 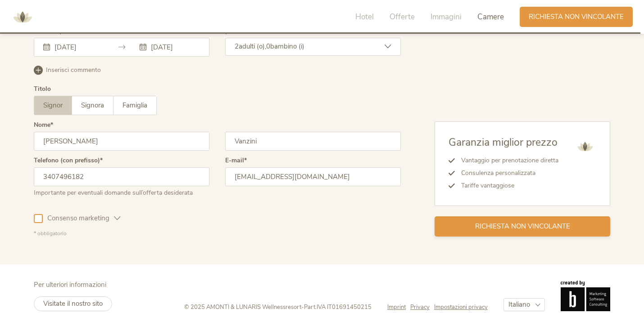 I want to click on span: Immagini, so click(x=446, y=17).